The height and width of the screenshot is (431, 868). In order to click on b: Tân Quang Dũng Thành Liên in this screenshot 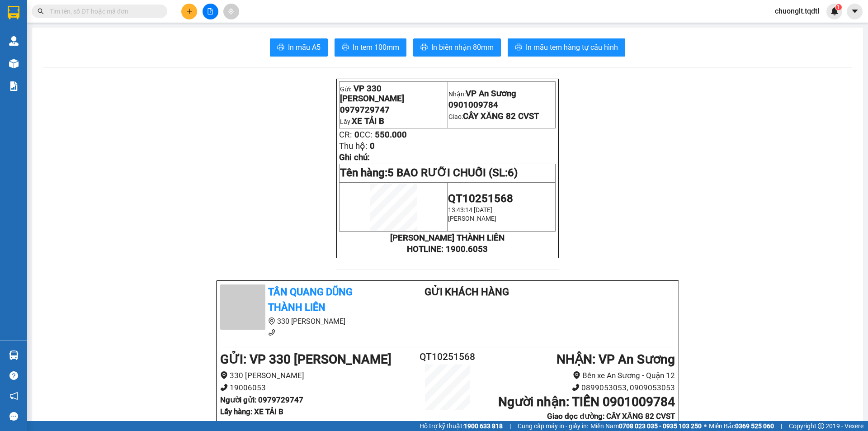, I will do `click(311, 300)`.